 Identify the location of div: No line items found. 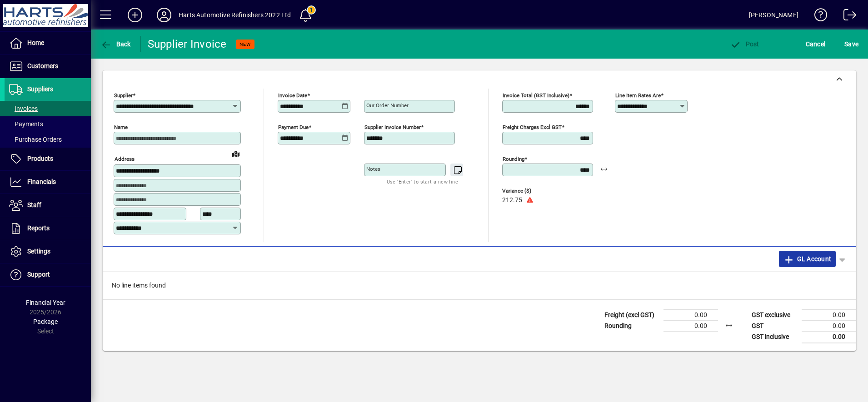
(480, 285).